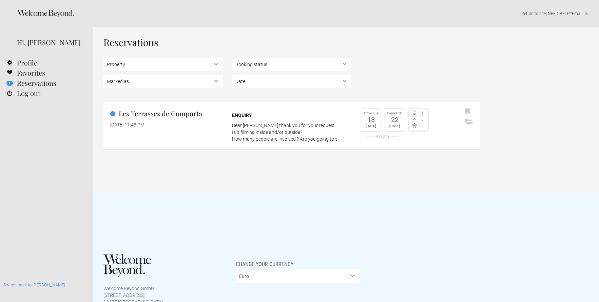 The image size is (599, 302). I want to click on h2: Les Terrasses de Comporta, so click(167, 114).